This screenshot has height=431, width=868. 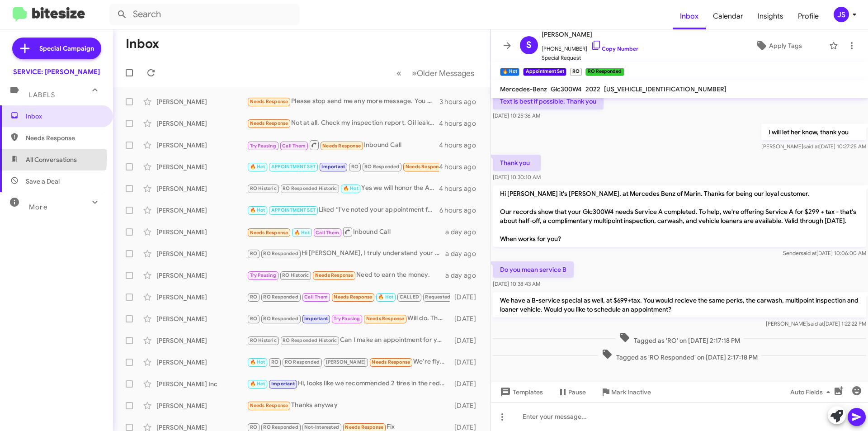 What do you see at coordinates (572, 392) in the screenshot?
I see `button: Pause` at bounding box center [572, 392].